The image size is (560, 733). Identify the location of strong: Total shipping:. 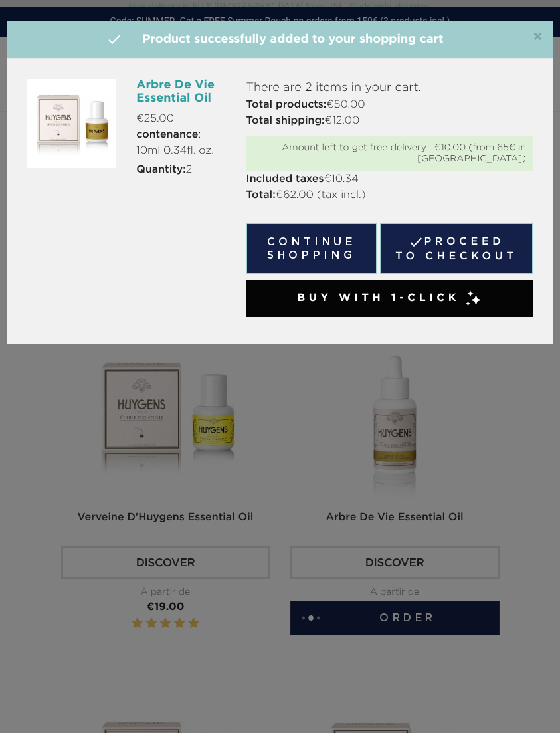
(286, 121).